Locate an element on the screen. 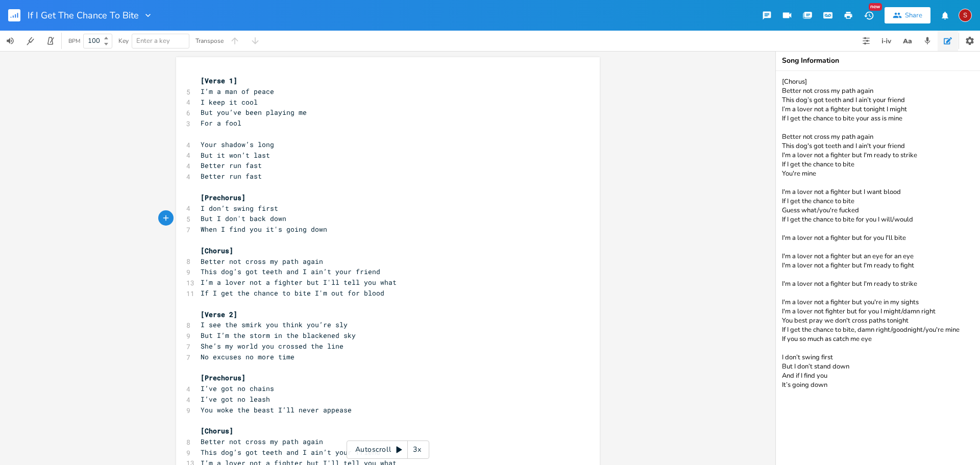 This screenshot has width=980, height=465. div: Share is located at coordinates (913, 16).